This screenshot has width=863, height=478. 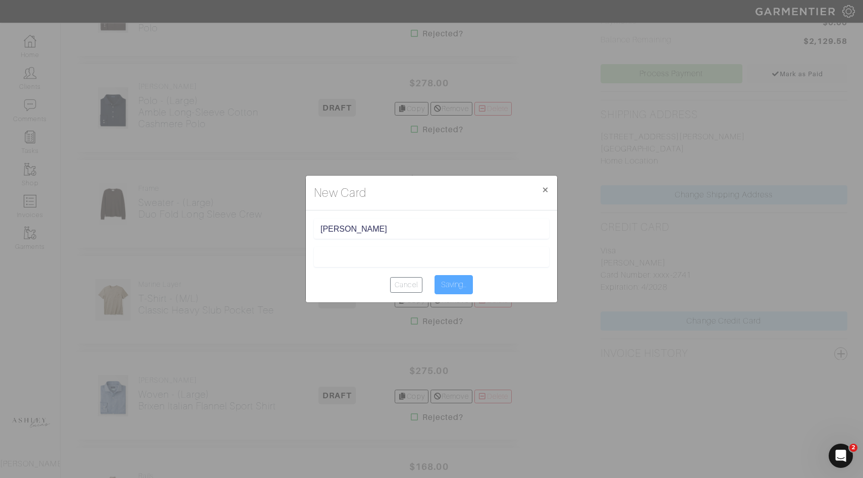 I want to click on input: Cardholder Name, so click(x=432, y=229).